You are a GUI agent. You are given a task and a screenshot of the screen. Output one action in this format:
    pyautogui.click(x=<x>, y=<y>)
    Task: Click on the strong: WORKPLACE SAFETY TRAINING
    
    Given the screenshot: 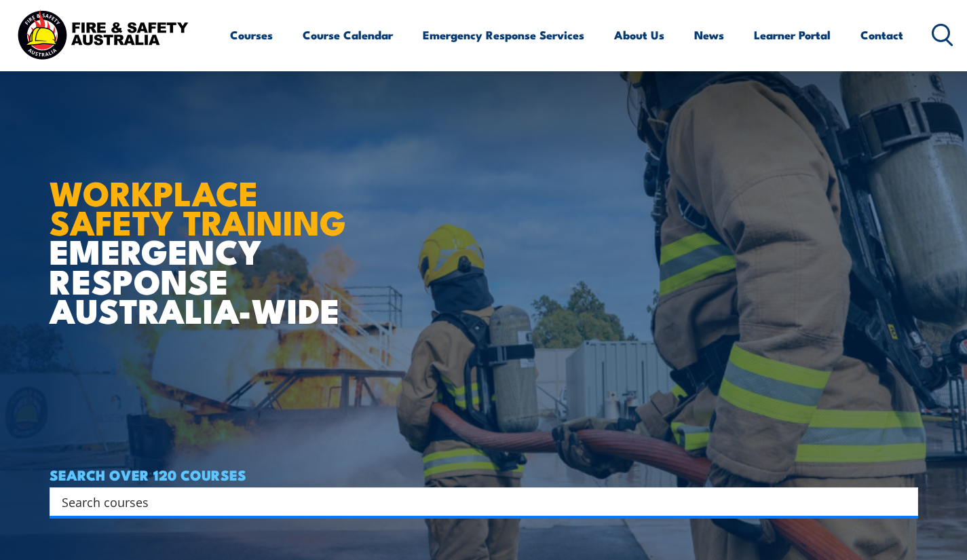 What is the action you would take?
    pyautogui.click(x=198, y=206)
    